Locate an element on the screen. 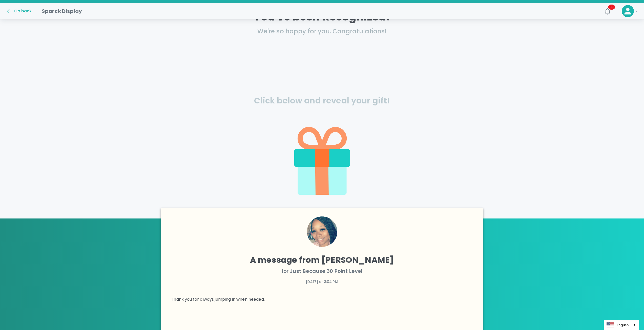 The image size is (644, 330). div: Go back is located at coordinates (19, 11).